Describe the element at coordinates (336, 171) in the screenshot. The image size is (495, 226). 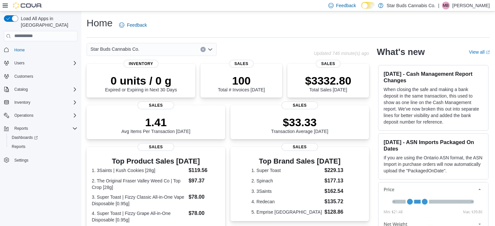
I see `dd: $229.13` at that location.